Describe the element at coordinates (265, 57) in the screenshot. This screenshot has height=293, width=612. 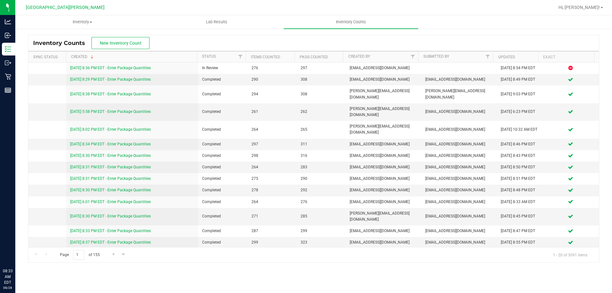
I see `a: Items Counted` at that location.